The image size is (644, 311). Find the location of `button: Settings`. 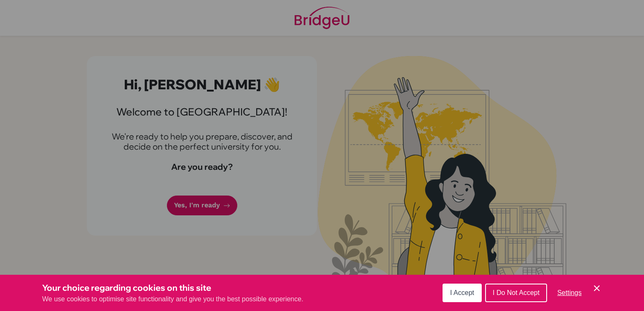

button: Settings is located at coordinates (569, 293).